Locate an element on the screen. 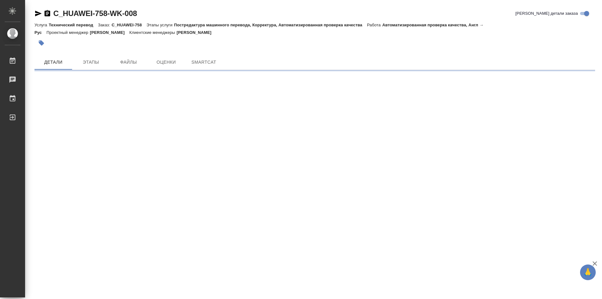 The width and height of the screenshot is (602, 299). span: SmartCat is located at coordinates (204, 62).